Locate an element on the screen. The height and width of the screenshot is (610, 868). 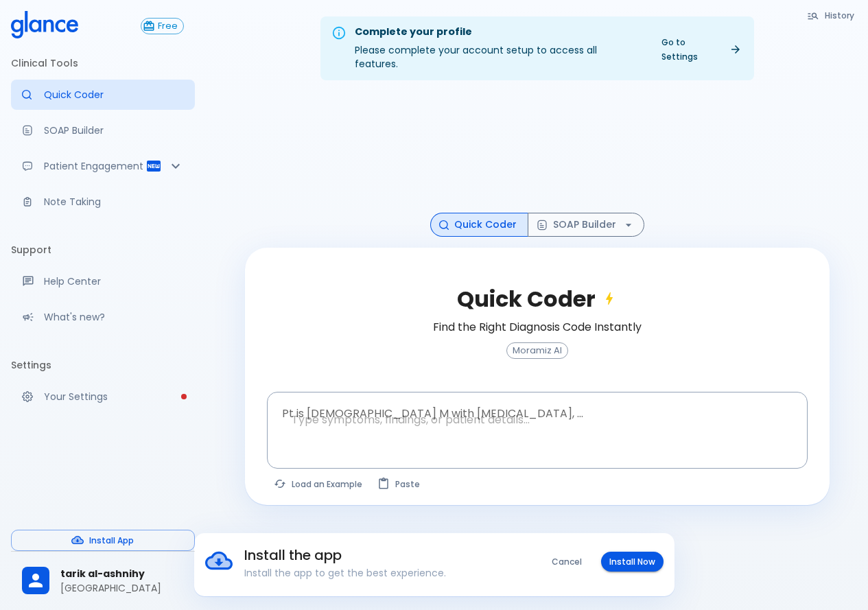
p: Patient Engagement is located at coordinates (94, 166).